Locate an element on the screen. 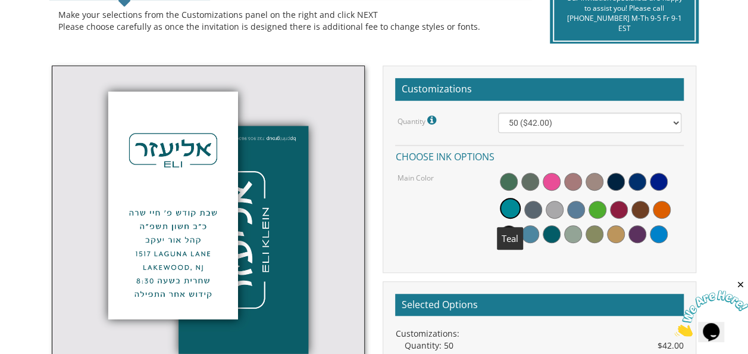 This screenshot has height=354, width=748. div: Quantity: 50 is located at coordinates (544, 345).